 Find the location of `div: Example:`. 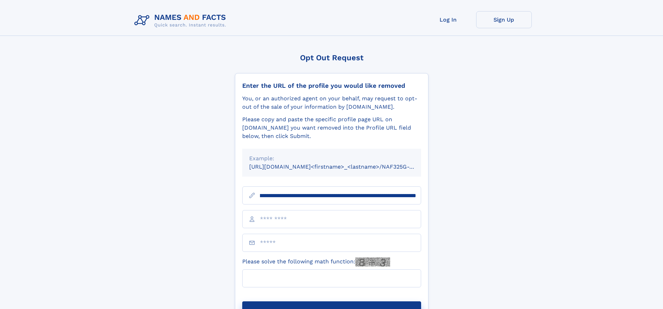

div: Example: is located at coordinates (332, 158).